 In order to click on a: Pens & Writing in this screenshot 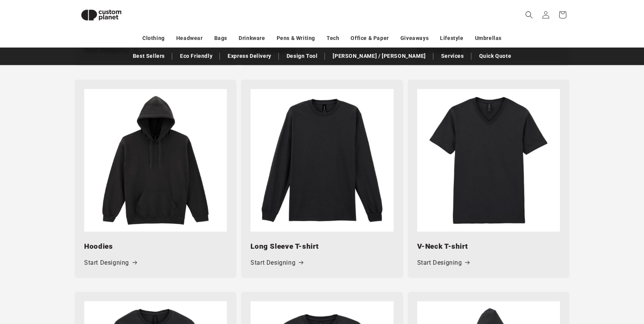, I will do `click(296, 38)`.